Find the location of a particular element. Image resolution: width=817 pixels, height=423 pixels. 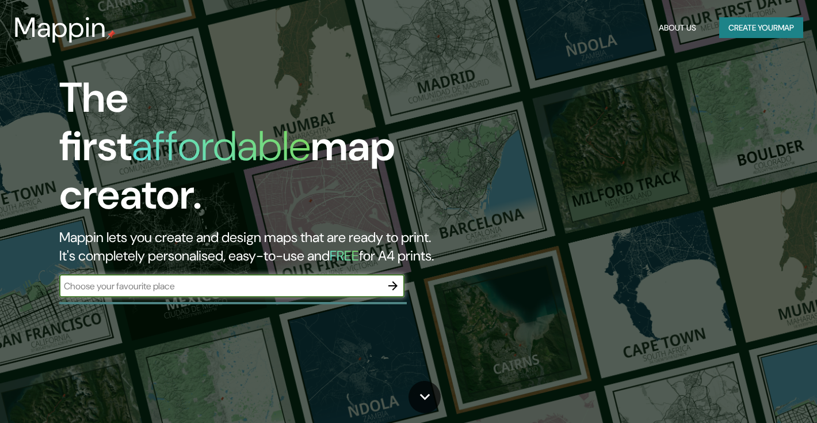

img: mappin-pin is located at coordinates (111, 35).